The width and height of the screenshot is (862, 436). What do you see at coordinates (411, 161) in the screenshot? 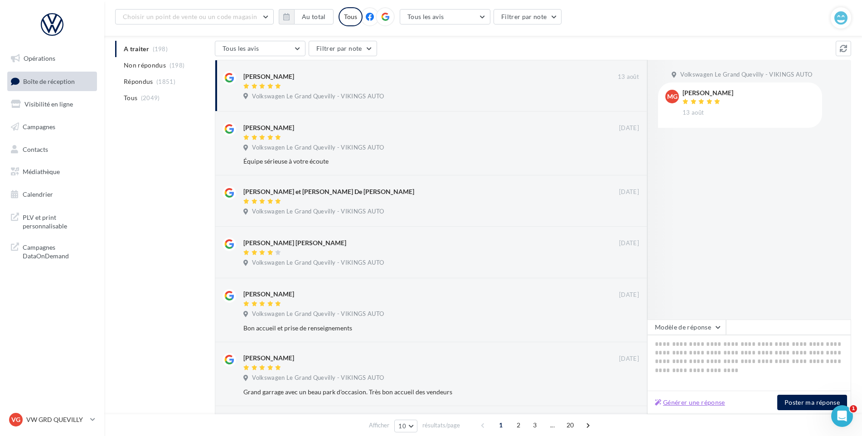
I see `div: Équipe sérieuse à votre écoute` at bounding box center [411, 161].